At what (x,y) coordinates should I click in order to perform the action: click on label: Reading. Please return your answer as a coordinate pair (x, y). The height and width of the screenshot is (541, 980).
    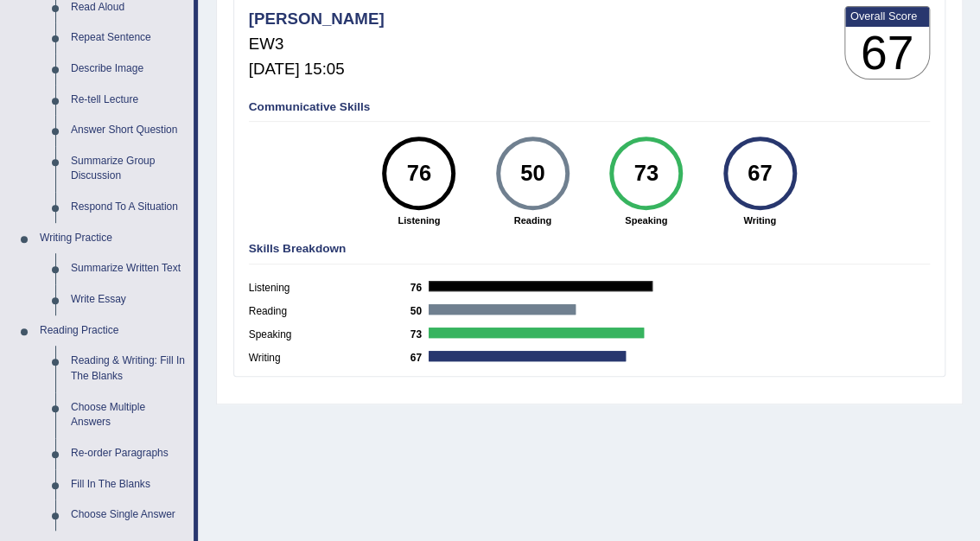
    Looking at the image, I should click on (329, 311).